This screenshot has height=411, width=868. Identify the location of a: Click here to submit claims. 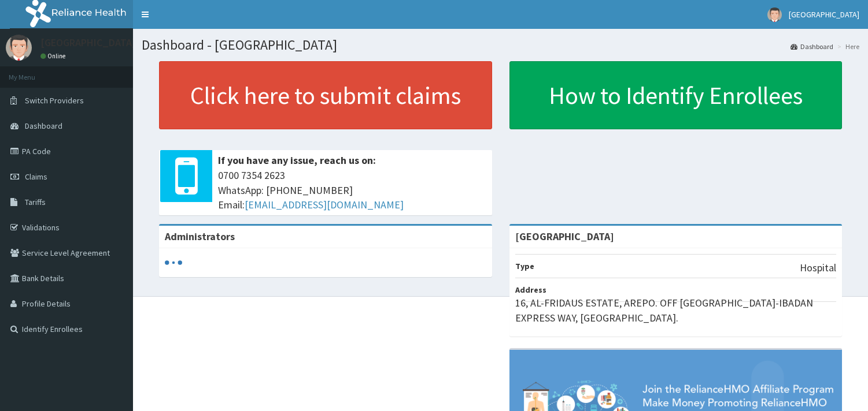
(326, 95).